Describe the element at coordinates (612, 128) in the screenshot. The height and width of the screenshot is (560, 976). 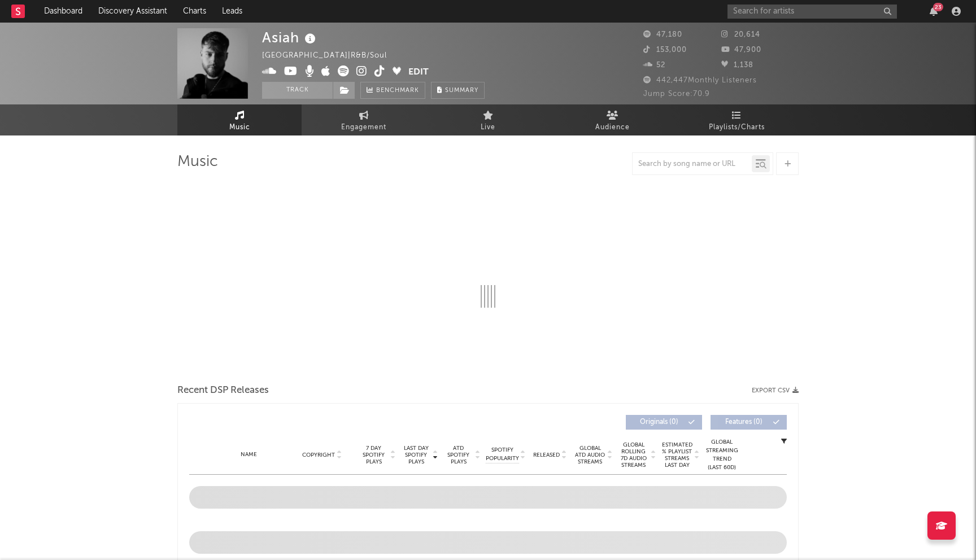
I see `span: Audience` at that location.